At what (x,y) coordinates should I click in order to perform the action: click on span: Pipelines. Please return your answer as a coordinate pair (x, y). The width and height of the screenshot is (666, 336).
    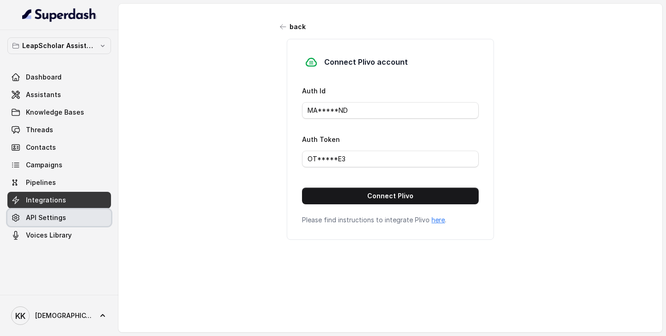
    Looking at the image, I should click on (41, 183).